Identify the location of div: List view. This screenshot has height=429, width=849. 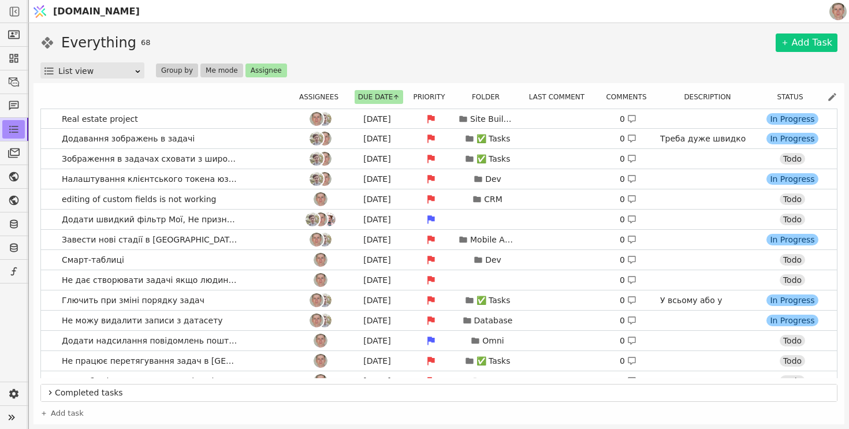
(96, 71).